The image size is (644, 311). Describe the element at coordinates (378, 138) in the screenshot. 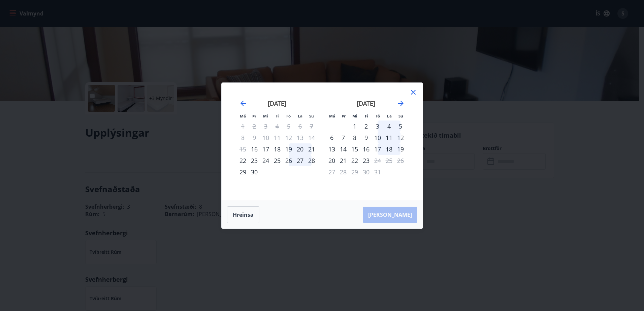

I see `div: 10` at that location.